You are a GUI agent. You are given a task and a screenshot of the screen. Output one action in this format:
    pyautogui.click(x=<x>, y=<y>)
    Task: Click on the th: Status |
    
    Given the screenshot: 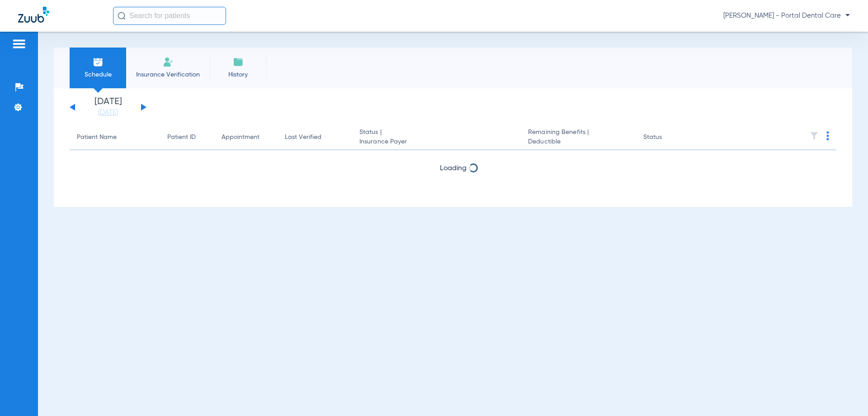 What is the action you would take?
    pyautogui.click(x=436, y=138)
    